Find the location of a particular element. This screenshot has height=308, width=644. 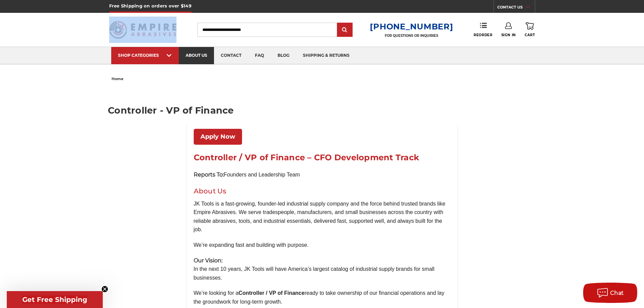

span: Get Free Shipping is located at coordinates (55, 300).